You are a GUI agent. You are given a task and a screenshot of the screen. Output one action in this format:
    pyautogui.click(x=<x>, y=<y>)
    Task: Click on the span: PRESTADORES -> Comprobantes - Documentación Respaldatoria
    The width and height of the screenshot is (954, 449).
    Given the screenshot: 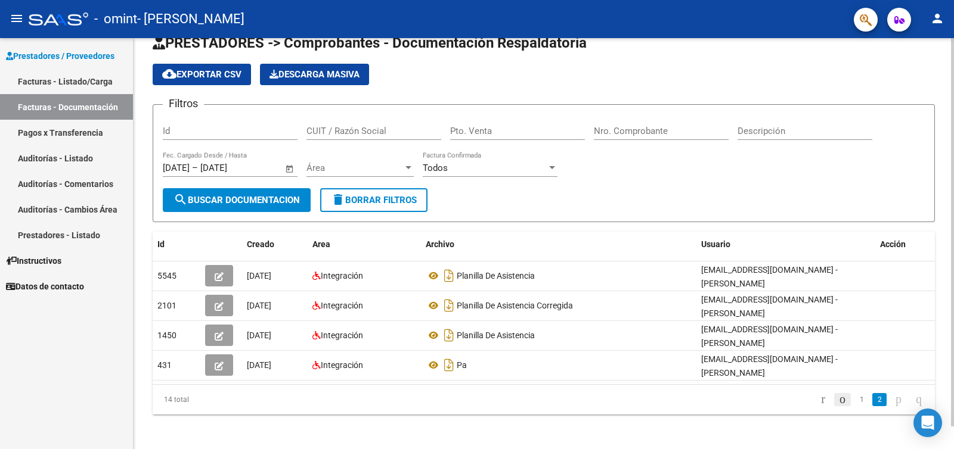 What is the action you would take?
    pyautogui.click(x=369, y=43)
    